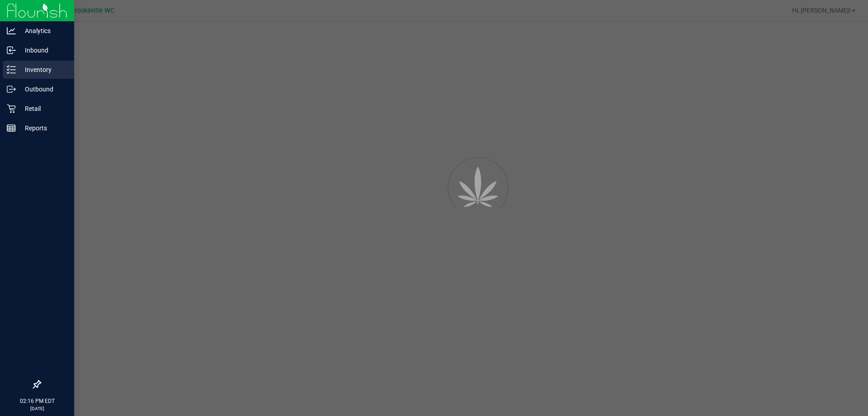  Describe the element at coordinates (11, 89) in the screenshot. I see `inline-svg: Outbound` at that location.